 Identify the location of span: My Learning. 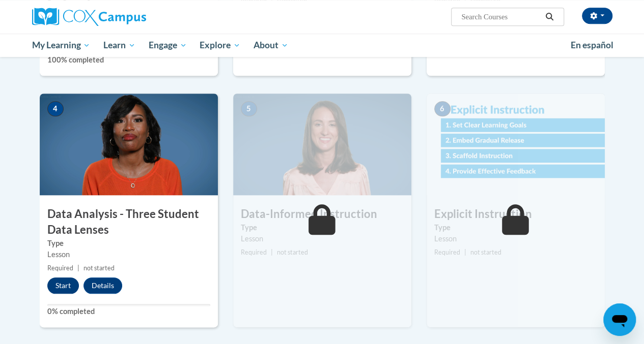
(61, 45).